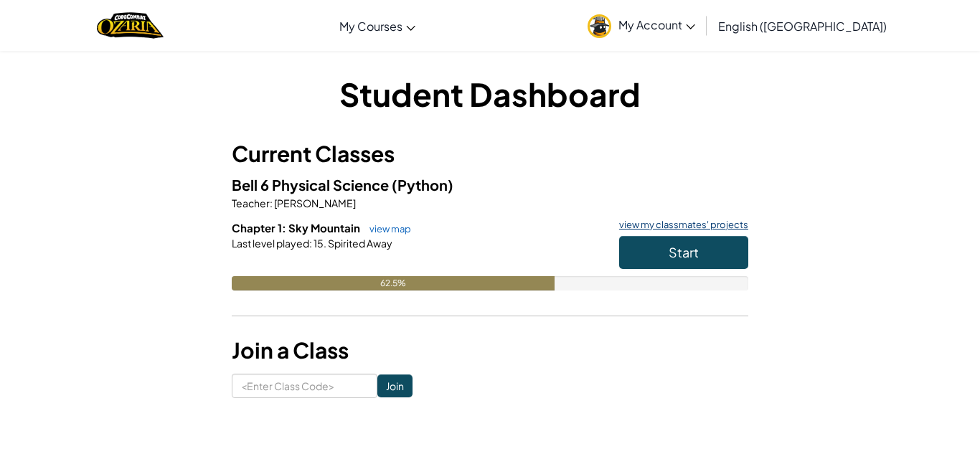 This screenshot has width=980, height=454. What do you see at coordinates (297, 227) in the screenshot?
I see `span: Chapter 1: Sky Mountain` at bounding box center [297, 227].